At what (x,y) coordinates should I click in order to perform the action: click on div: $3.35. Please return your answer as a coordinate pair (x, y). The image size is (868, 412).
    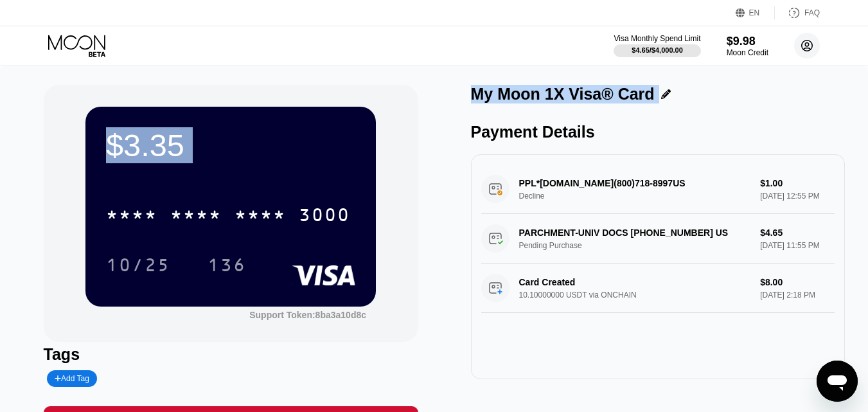
    Looking at the image, I should click on (231, 146).